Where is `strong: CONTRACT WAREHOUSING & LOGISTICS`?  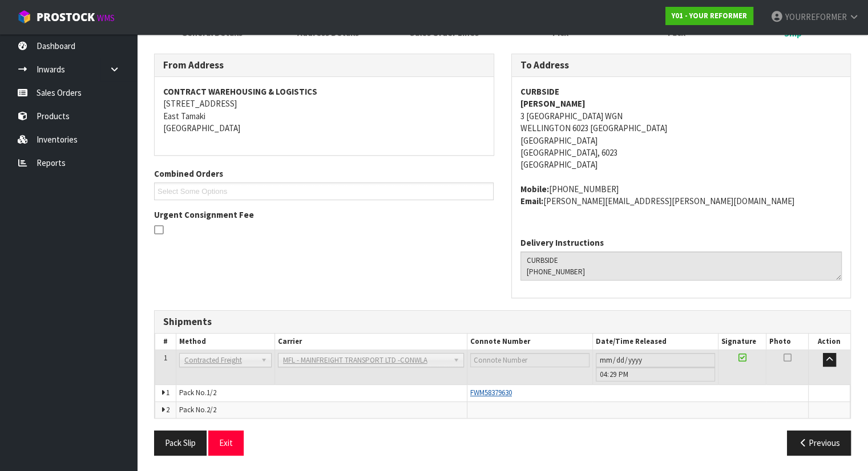 strong: CONTRACT WAREHOUSING & LOGISTICS is located at coordinates (240, 91).